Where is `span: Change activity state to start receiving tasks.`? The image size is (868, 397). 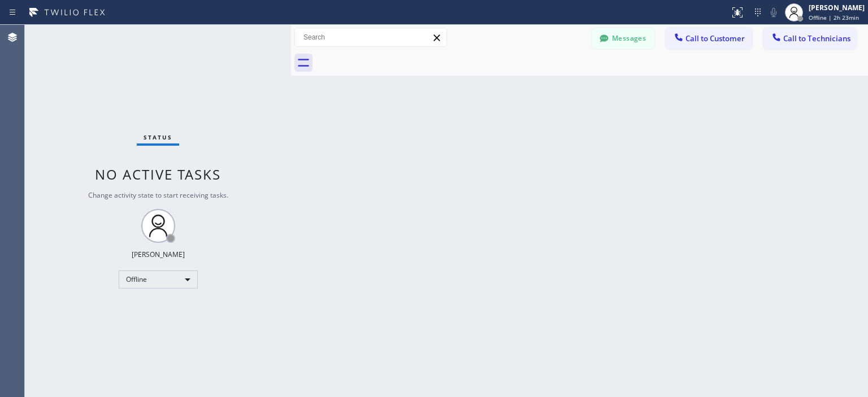
span: Change activity state to start receiving tasks. is located at coordinates (158, 195).